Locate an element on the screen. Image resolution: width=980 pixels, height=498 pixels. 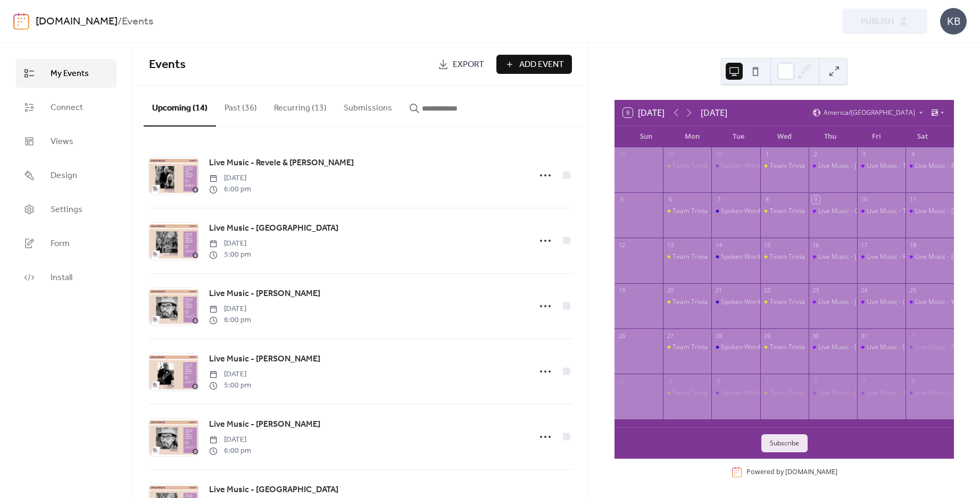
b: Events is located at coordinates (138, 22).